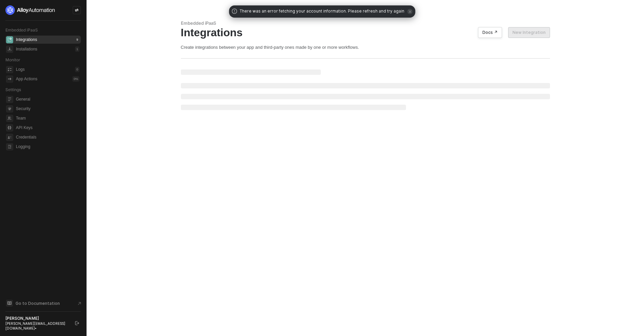  What do you see at coordinates (13, 90) in the screenshot?
I see `span: Settings` at bounding box center [13, 90].